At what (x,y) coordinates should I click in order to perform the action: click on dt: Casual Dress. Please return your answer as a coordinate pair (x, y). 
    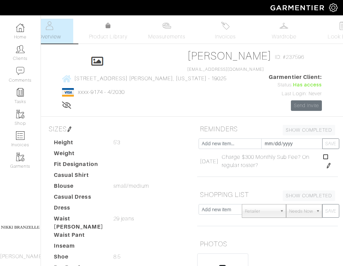
    Looking at the image, I should click on (78, 199).